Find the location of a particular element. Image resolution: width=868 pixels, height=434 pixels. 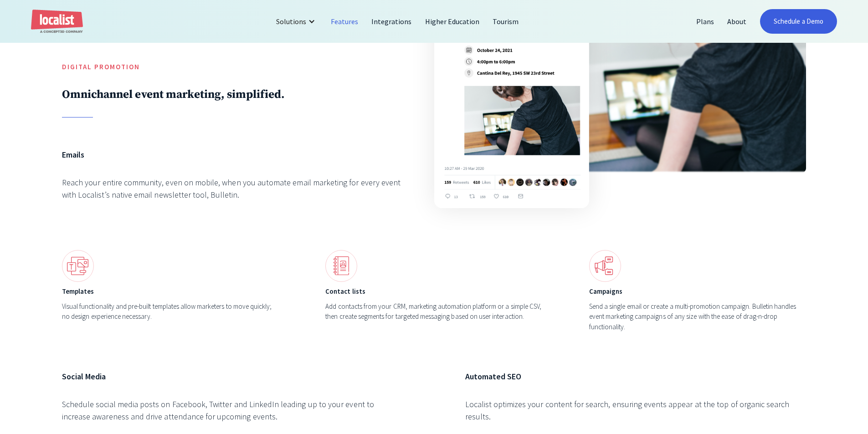

h6: Emails is located at coordinates (232, 154).